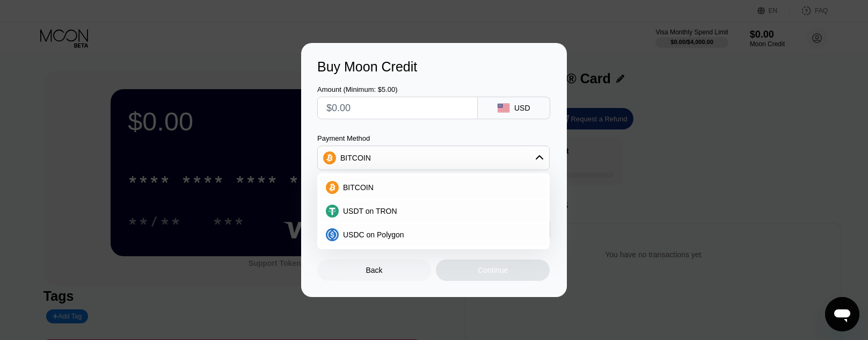 This screenshot has height=340, width=868. I want to click on div: Payment Method, so click(433, 138).